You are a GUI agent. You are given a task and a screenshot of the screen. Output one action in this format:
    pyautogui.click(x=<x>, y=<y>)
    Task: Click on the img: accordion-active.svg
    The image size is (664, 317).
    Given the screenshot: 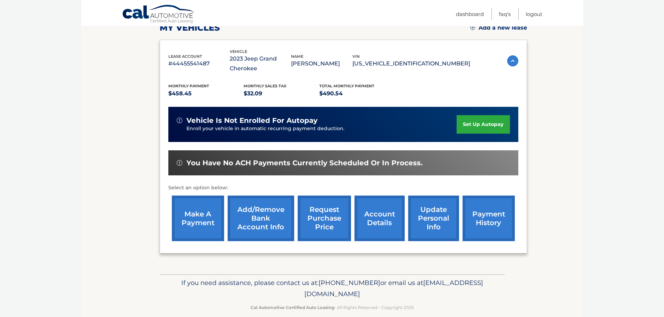 What is the action you would take?
    pyautogui.click(x=513, y=61)
    